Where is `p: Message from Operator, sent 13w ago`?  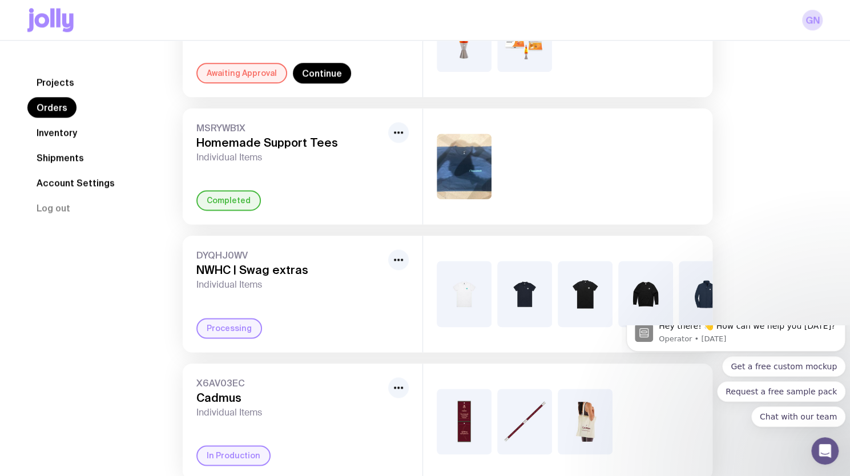
p: Message from Operator, sent 13w ago is located at coordinates (126, 14).